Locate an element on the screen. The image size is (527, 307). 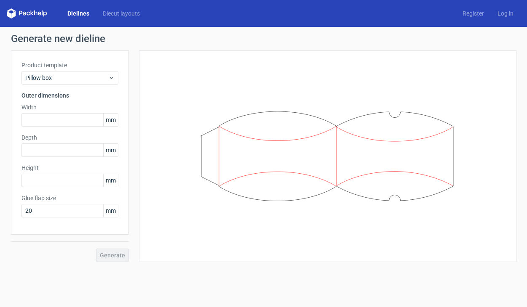
span: Pillow box is located at coordinates (66, 78).